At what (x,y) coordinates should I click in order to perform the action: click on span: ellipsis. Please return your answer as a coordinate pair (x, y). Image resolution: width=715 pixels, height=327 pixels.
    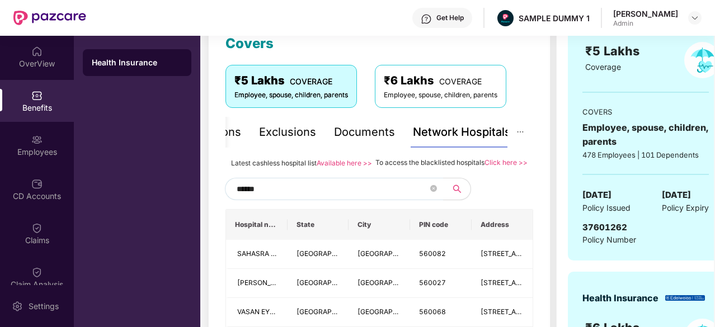
    Looking at the image, I should click on (520, 132).